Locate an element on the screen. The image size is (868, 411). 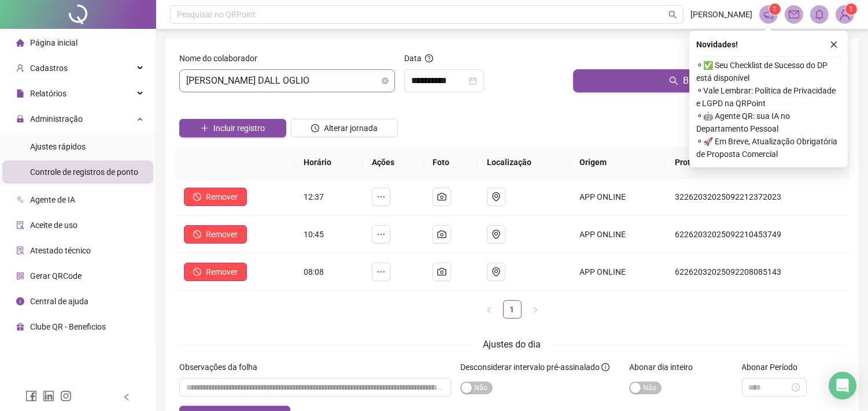
sup: Atualize o seu contato no menu Meus Dados is located at coordinates (851, 9).